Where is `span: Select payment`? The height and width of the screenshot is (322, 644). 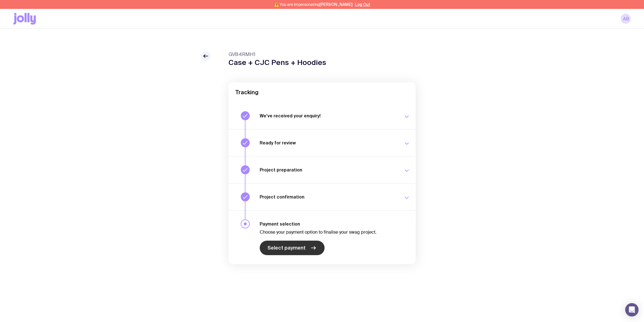 span: Select payment is located at coordinates (287, 248).